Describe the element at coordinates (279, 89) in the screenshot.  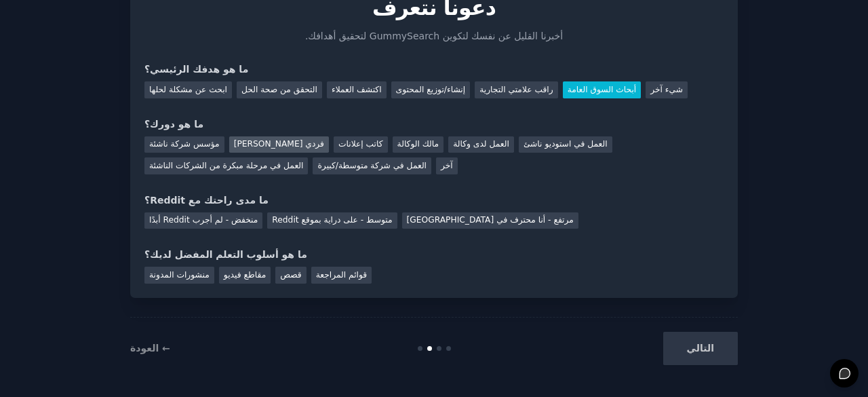
I see `font: التحقق من صحة الحل` at that location.